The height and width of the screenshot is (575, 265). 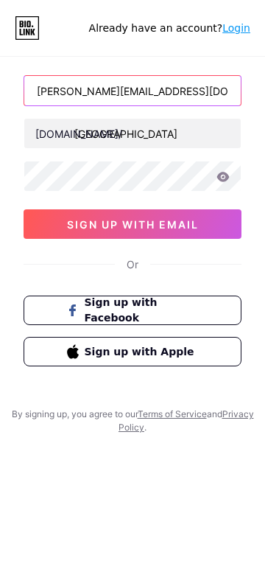 What do you see at coordinates (170, 28) in the screenshot?
I see `div: Already have an account?` at bounding box center [170, 28].